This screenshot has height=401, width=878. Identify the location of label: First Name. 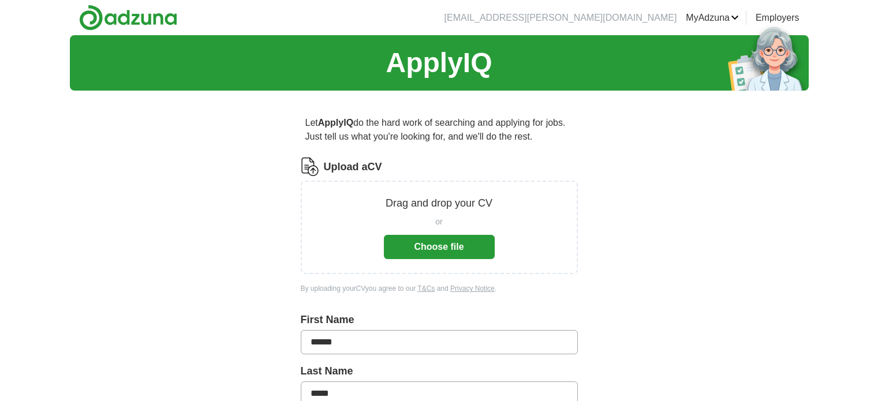
(439, 320).